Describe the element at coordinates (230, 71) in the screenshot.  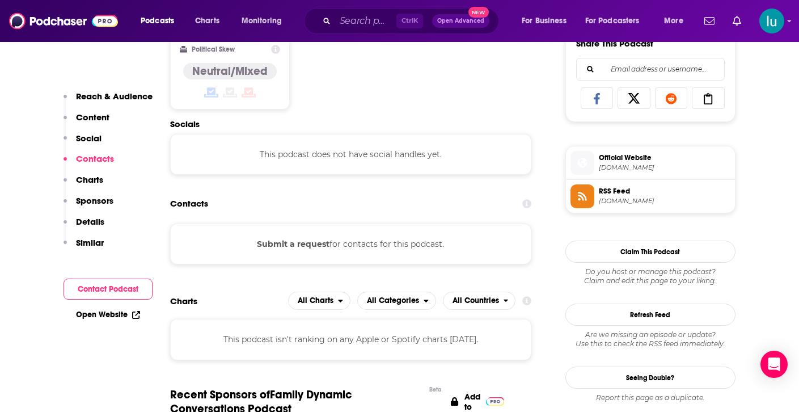
I see `h4: Neutral/Mixed` at that location.